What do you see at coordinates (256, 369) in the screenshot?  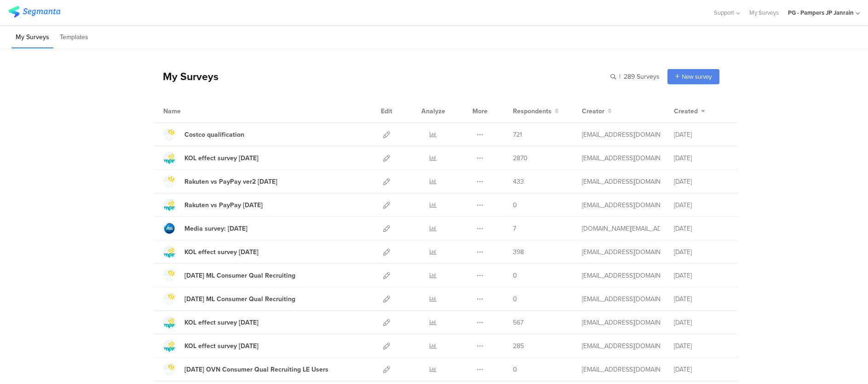 I see `div: Jun'25 OVN Consumer Qual Recruiting LE Users` at bounding box center [256, 369].